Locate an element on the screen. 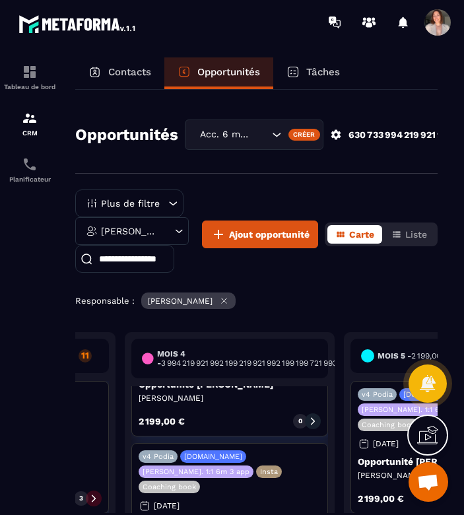 Image resolution: width=464 pixels, height=515 pixels. p: Plus de filtre is located at coordinates (130, 203).